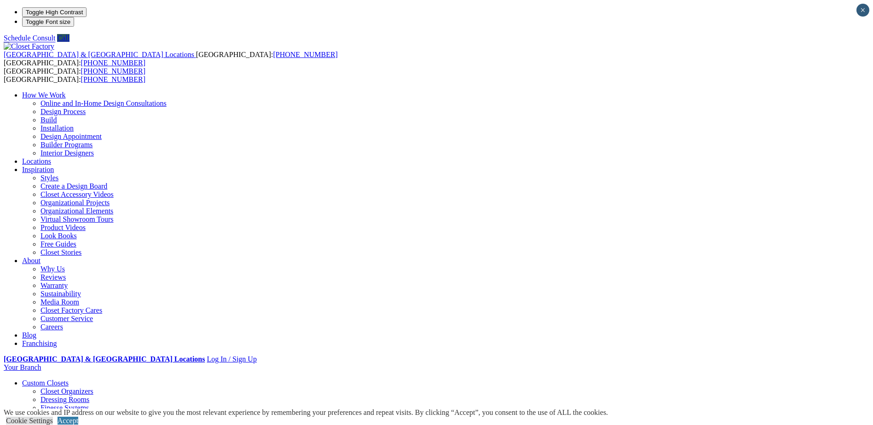 This screenshot has width=873, height=425. What do you see at coordinates (48, 22) in the screenshot?
I see `button: Toggle Font size` at bounding box center [48, 22].